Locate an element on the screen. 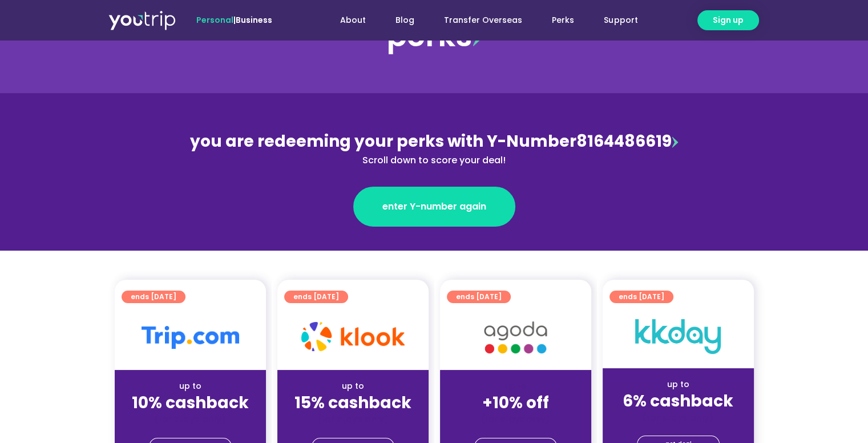 The image size is (868, 443). strong: 10% cashback is located at coordinates (190, 402).